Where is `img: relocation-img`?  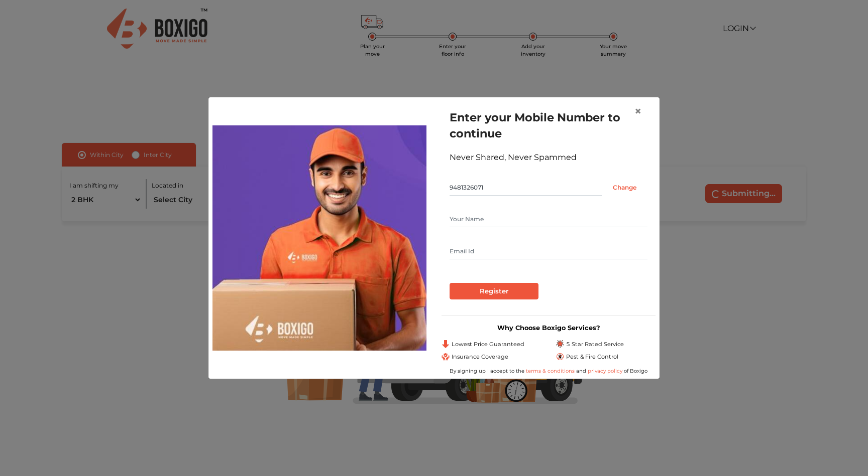 img: relocation-img is located at coordinates (320, 238).